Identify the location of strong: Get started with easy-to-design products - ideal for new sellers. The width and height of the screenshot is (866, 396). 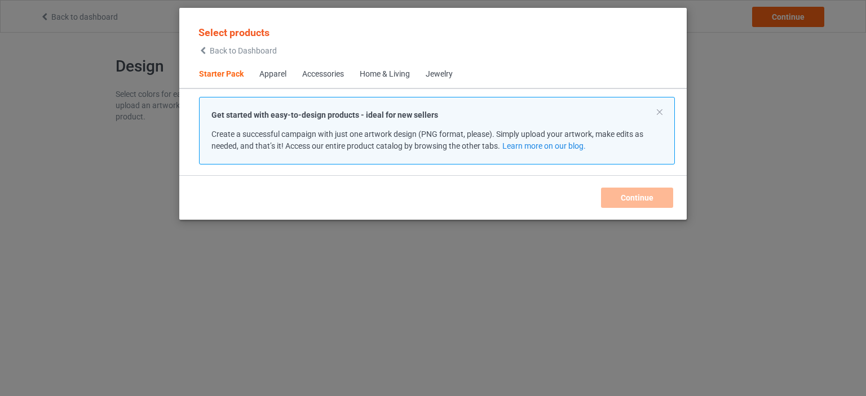
(325, 115).